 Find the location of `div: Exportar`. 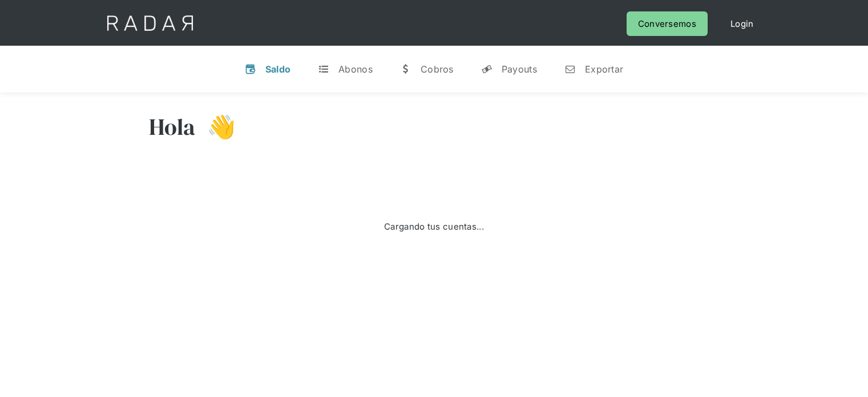

div: Exportar is located at coordinates (603, 69).